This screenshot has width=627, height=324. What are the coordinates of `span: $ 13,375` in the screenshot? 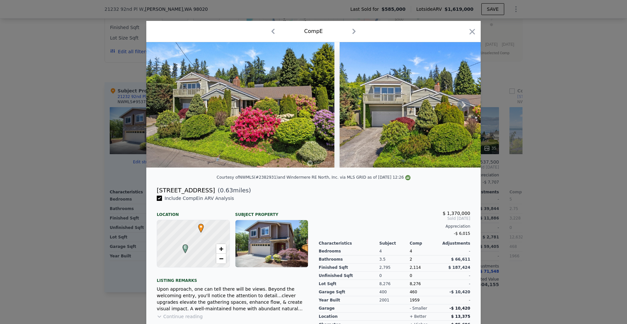 It's located at (460, 316).